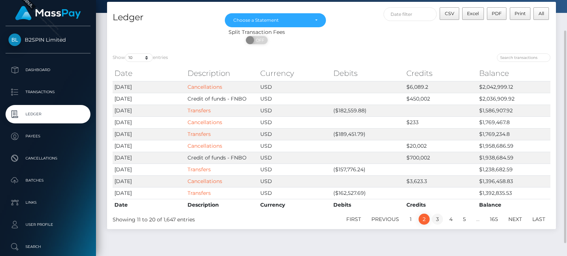  What do you see at coordinates (385, 219) in the screenshot?
I see `a: Previous` at bounding box center [385, 219].